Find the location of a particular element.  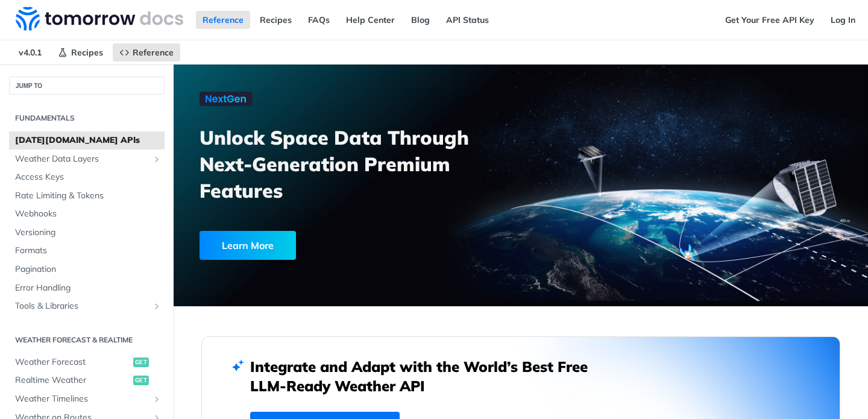

span: Weather Forecast is located at coordinates (72, 363).